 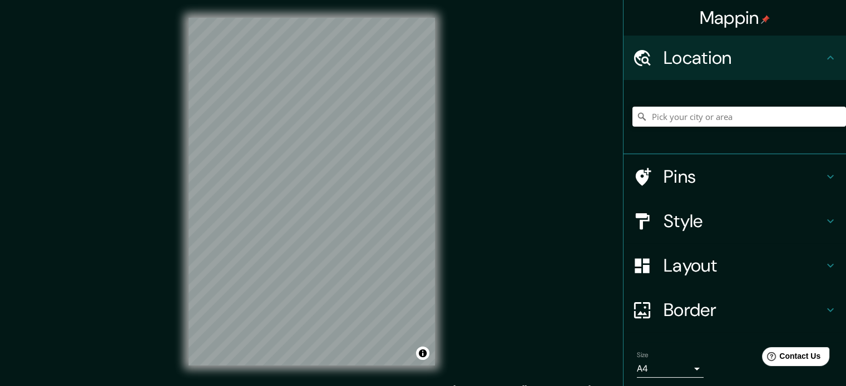 I want to click on div: Border, so click(x=735, y=310).